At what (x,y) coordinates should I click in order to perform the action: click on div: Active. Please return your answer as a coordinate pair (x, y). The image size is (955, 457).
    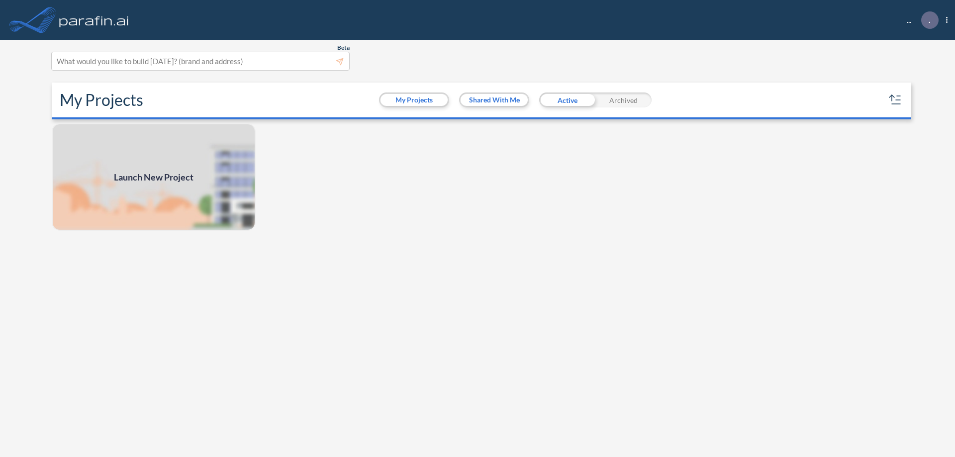
    Looking at the image, I should click on (567, 100).